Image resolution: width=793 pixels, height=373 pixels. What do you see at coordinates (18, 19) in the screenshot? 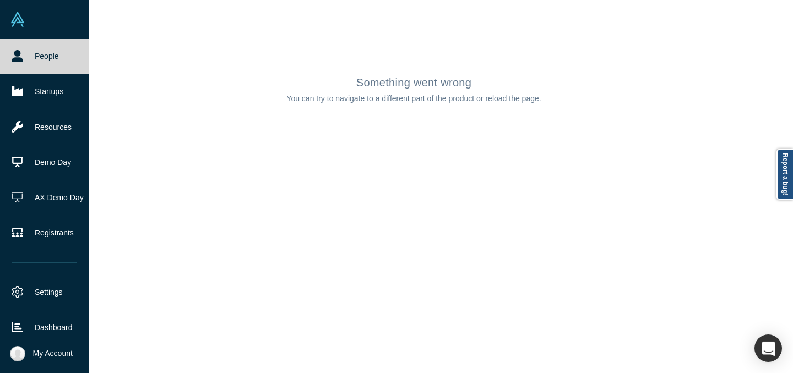
I see `img: Alchemist Vault Logo` at bounding box center [18, 19].